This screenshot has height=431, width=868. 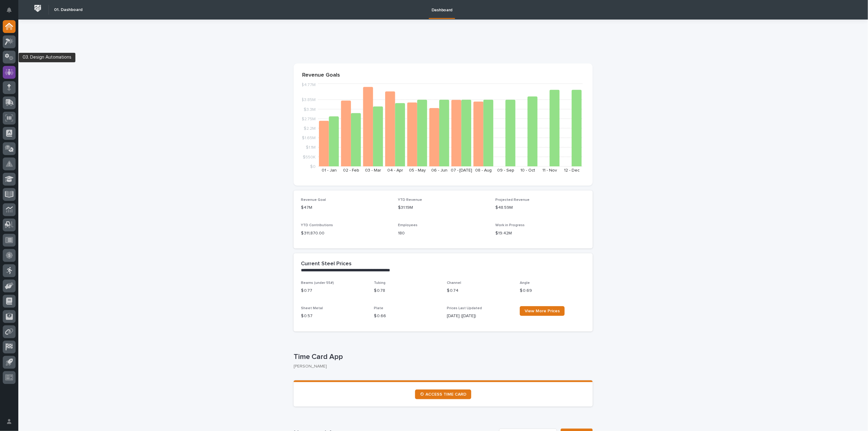 I want to click on text: 12 - Dec, so click(x=572, y=171).